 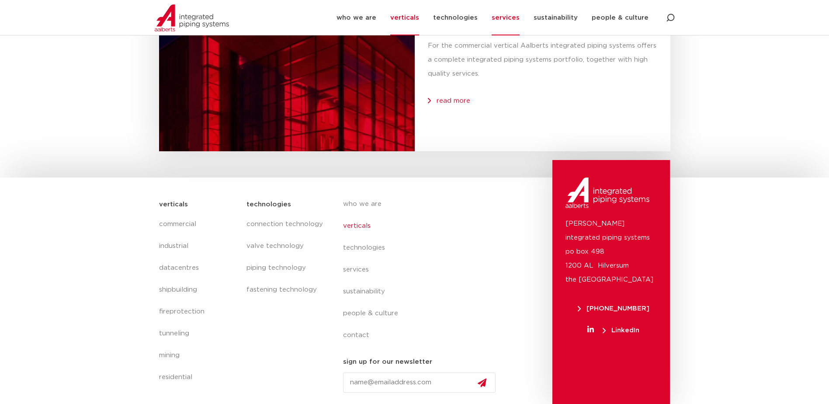 What do you see at coordinates (286, 224) in the screenshot?
I see `a: connection technology` at bounding box center [286, 224].